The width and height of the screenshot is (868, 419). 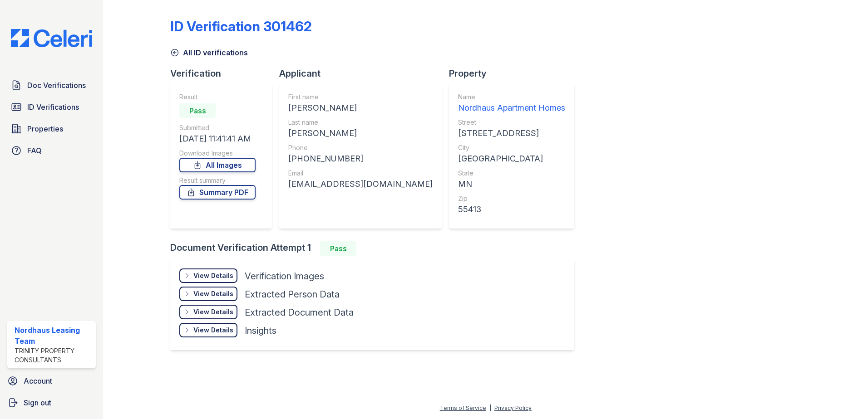 I want to click on span: Doc Verifications, so click(x=57, y=86).